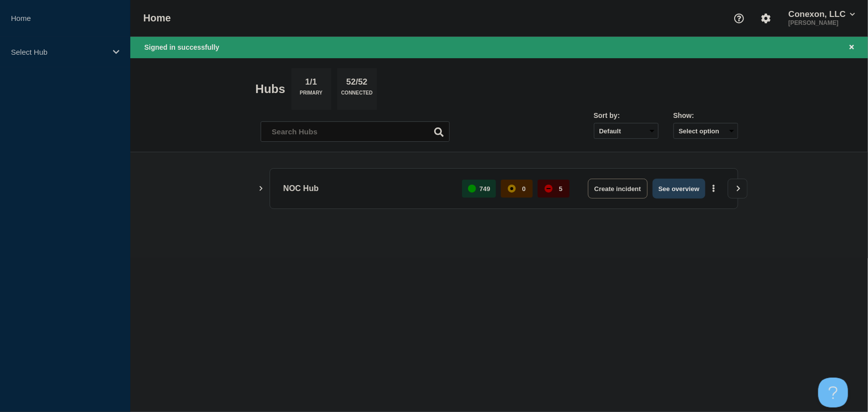  I want to click on button: Show Connected Hubs, so click(261, 189).